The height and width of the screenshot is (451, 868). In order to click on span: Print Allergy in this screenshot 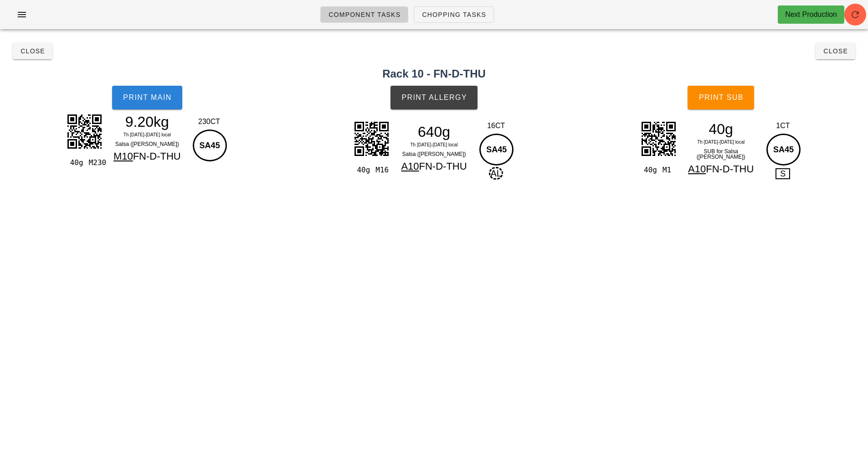, I will do `click(434, 97)`.